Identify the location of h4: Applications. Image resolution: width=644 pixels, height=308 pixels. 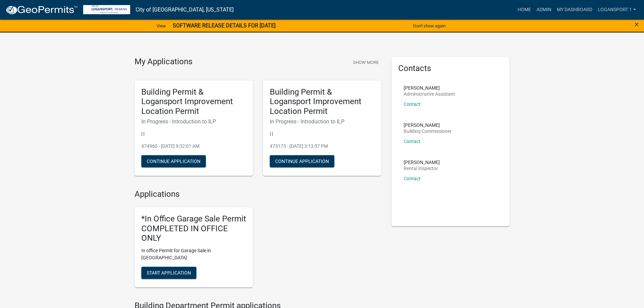
(258, 194).